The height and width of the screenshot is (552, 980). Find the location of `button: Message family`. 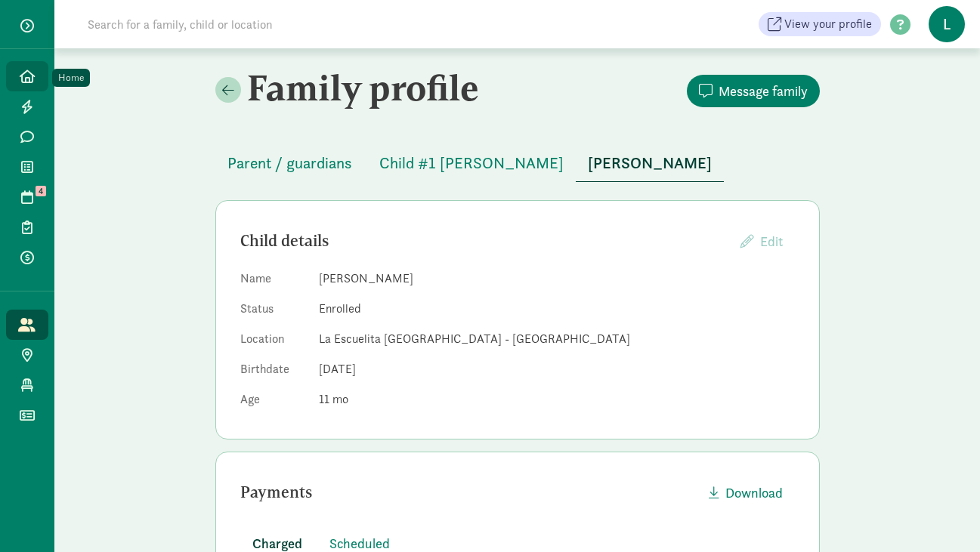

button: Message family is located at coordinates (753, 91).